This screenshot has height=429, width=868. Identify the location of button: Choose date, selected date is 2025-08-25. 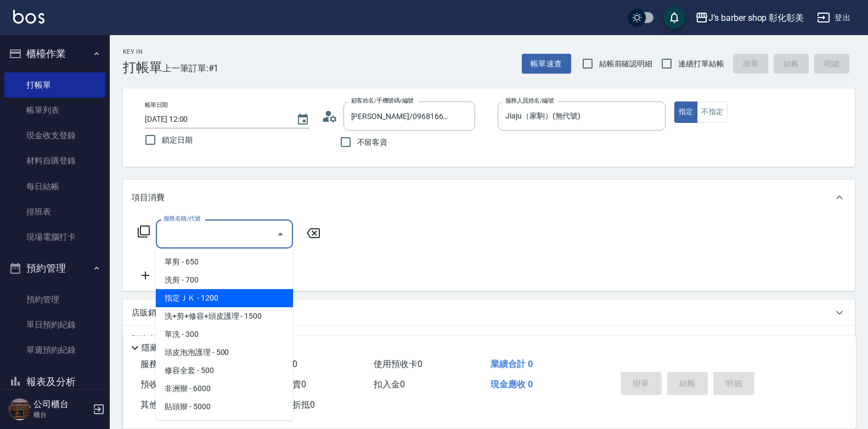
(303, 120).